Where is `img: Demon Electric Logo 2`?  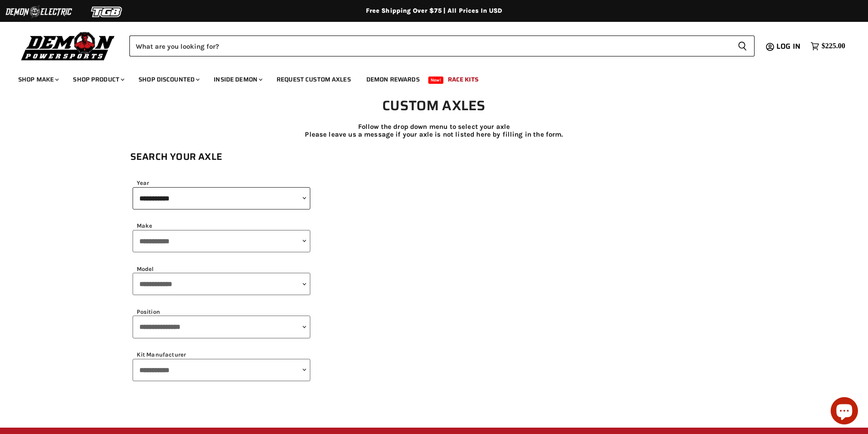 img: Demon Electric Logo 2 is located at coordinates (39, 12).